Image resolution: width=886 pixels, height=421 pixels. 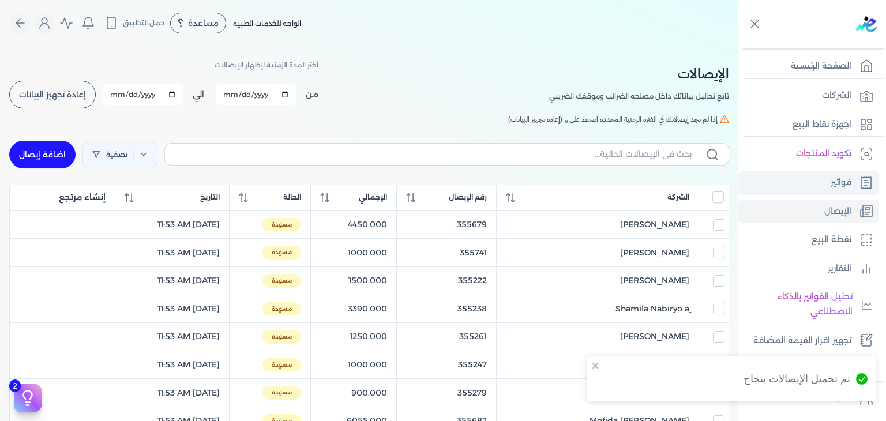 I want to click on p: تجهيز اقرار القيمة المضافة, so click(x=803, y=341).